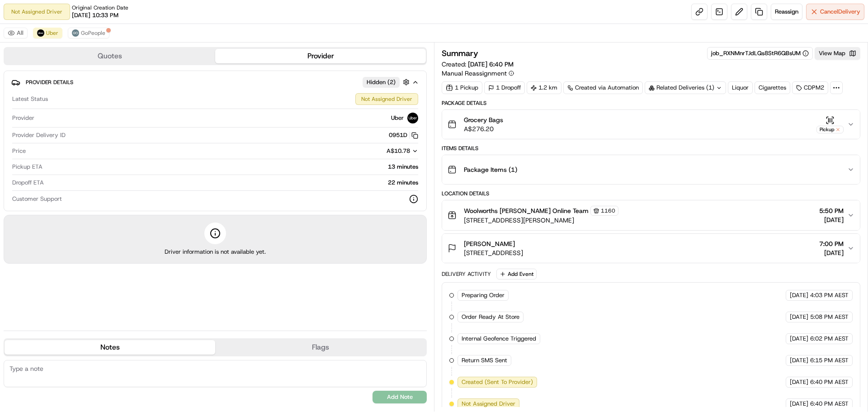 The height and width of the screenshot is (412, 868). I want to click on span: Original Creation Date, so click(100, 8).